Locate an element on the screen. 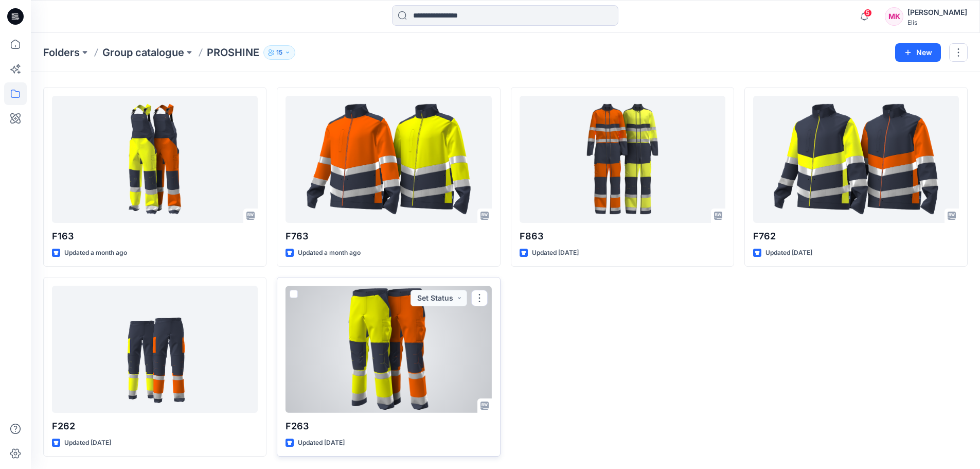  a: F762 is located at coordinates (856, 159).